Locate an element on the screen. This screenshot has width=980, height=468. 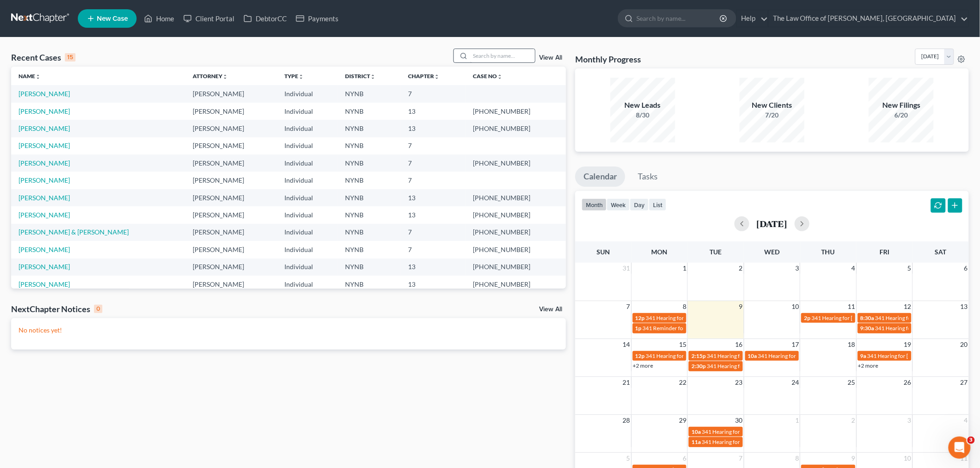
span: Sat is located at coordinates (941, 252).